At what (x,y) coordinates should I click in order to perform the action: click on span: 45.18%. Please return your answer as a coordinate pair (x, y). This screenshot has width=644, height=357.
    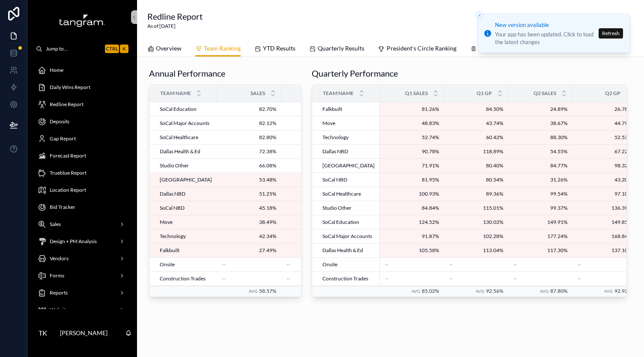
    Looking at the image, I should click on (249, 208).